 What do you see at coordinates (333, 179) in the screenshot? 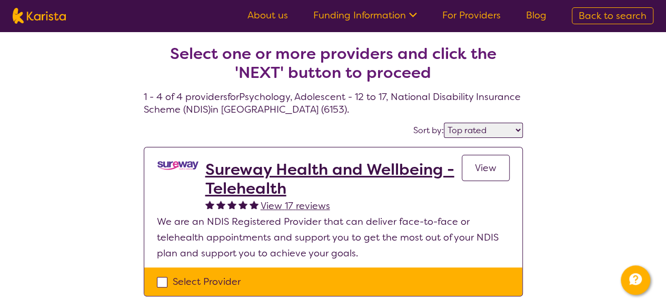
I see `a: Sureway Health and Wellbeing - Telehealth` at bounding box center [333, 179].